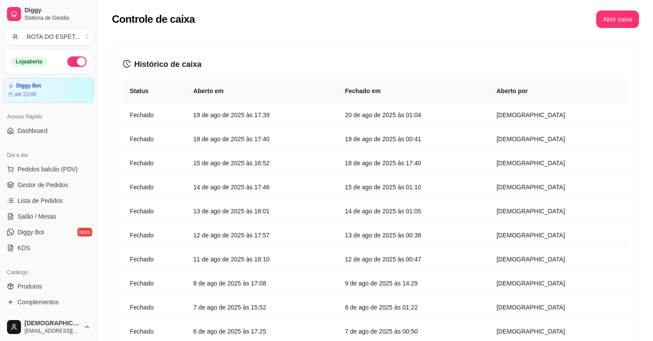 The width and height of the screenshot is (653, 341). I want to click on span: KDS, so click(24, 248).